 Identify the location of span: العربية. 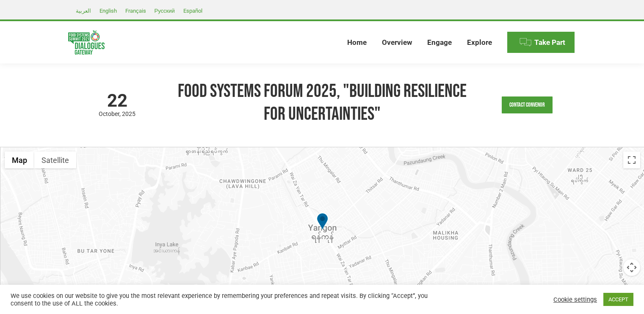
(84, 11).